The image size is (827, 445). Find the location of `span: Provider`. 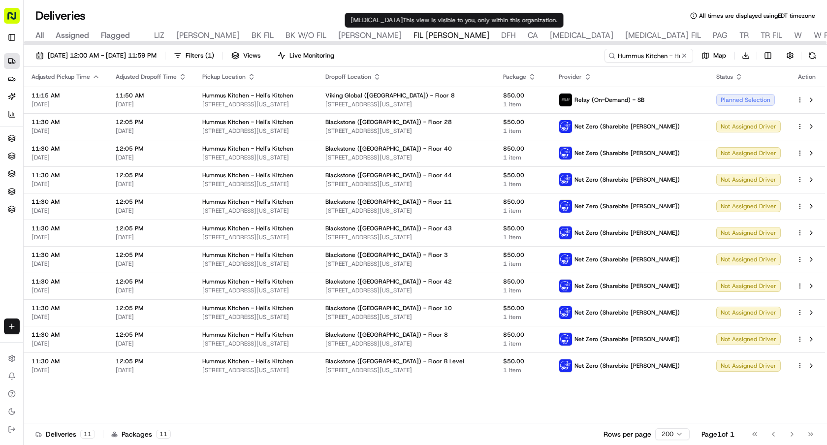

span: Provider is located at coordinates (570, 77).